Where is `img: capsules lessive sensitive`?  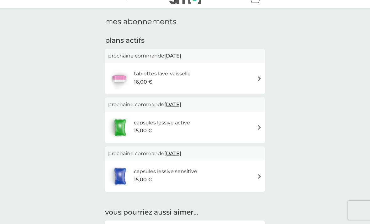 img: capsules lessive sensitive is located at coordinates (120, 176).